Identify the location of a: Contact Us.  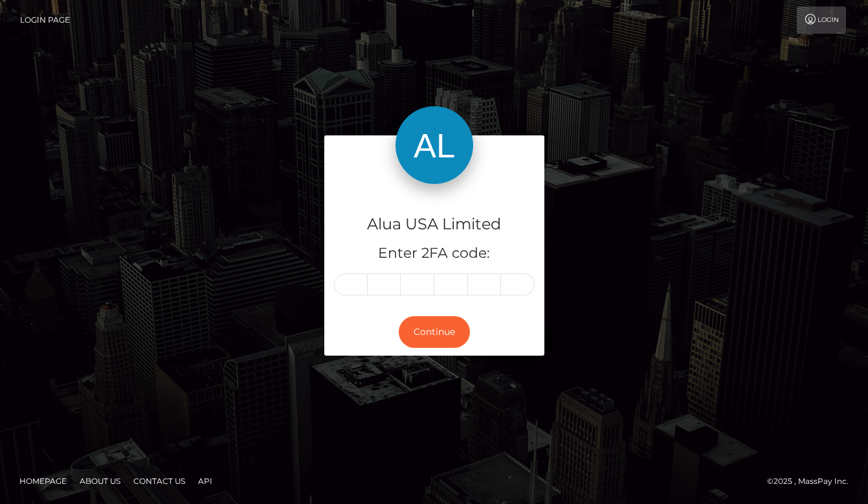
(160, 480).